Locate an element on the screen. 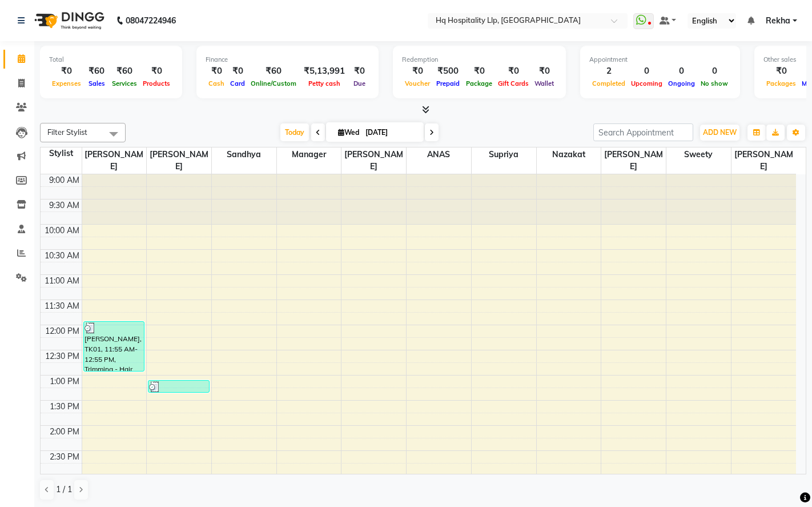  span: Today is located at coordinates (294, 132).